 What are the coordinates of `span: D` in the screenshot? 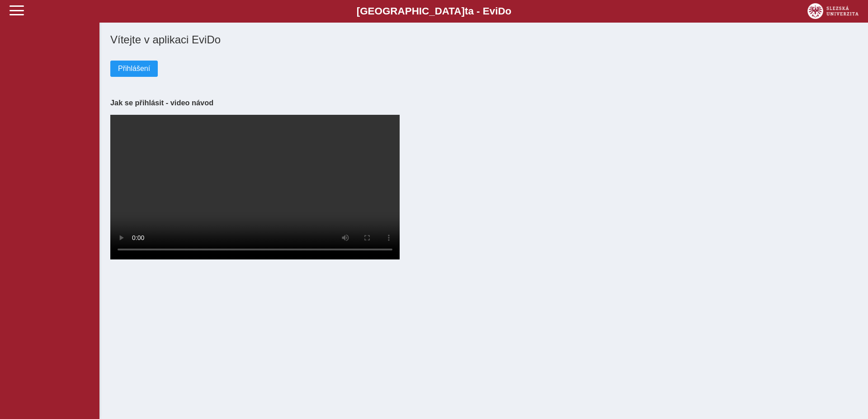 It's located at (501, 11).